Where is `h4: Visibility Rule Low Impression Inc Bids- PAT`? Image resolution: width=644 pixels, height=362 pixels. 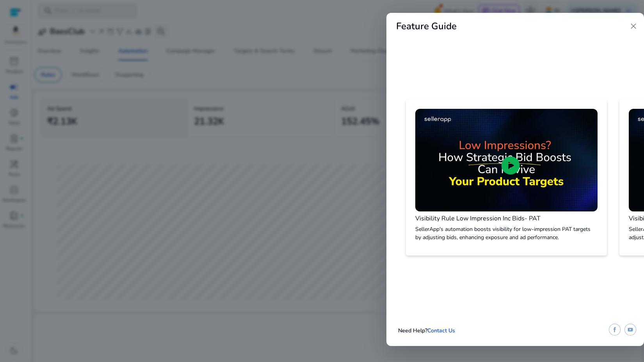
h4: Visibility Rule Low Impression Inc Bids- PAT is located at coordinates (506, 218).